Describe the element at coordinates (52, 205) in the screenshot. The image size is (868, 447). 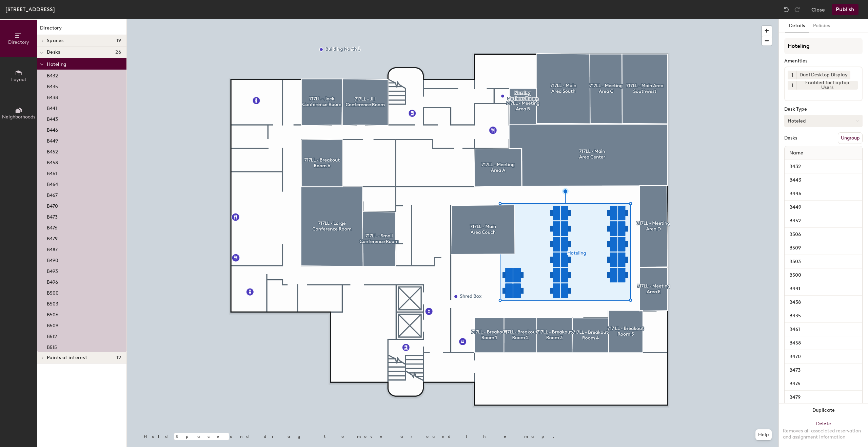
I see `p: B470` at that location.